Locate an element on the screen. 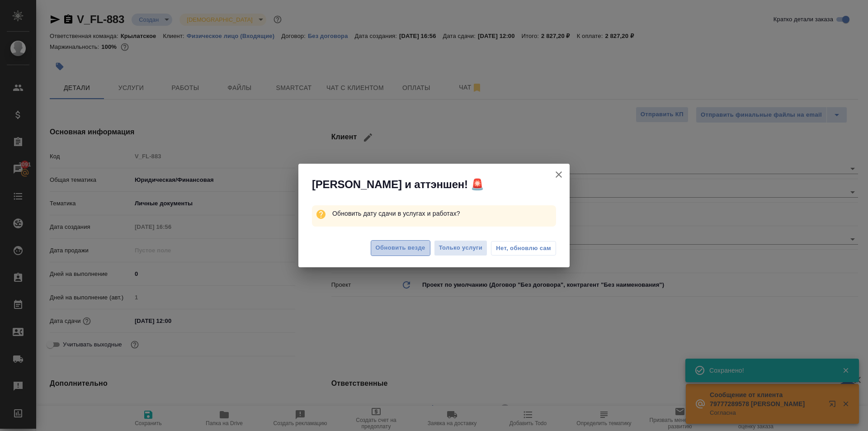  span: Нет, обновлю сам is located at coordinates (524, 249).